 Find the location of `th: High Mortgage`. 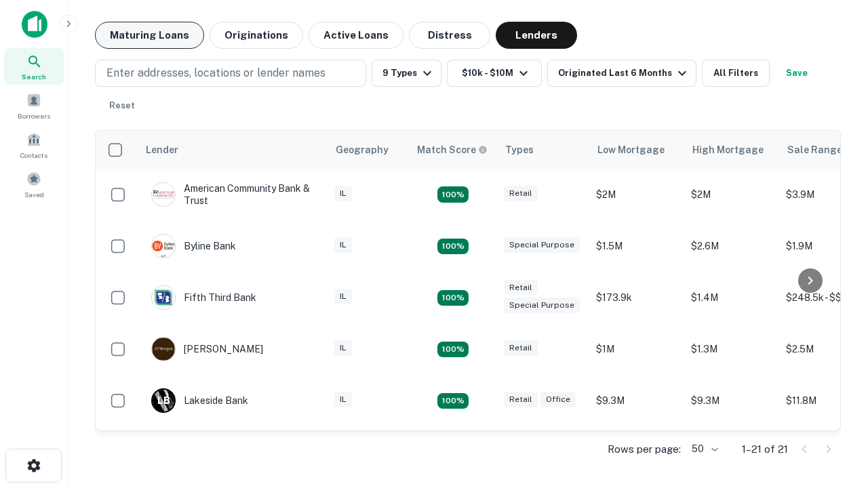

th: High Mortgage is located at coordinates (732, 150).